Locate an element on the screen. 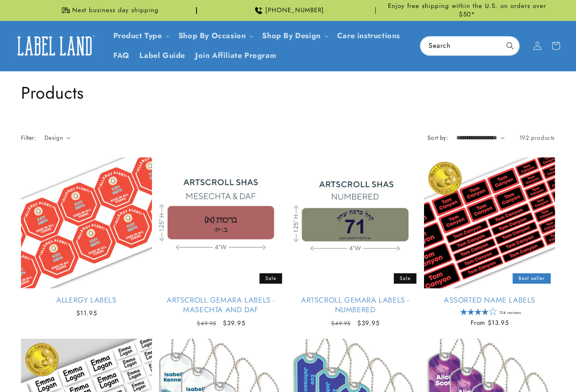 The image size is (576, 392). span: Care instructions is located at coordinates (369, 36).